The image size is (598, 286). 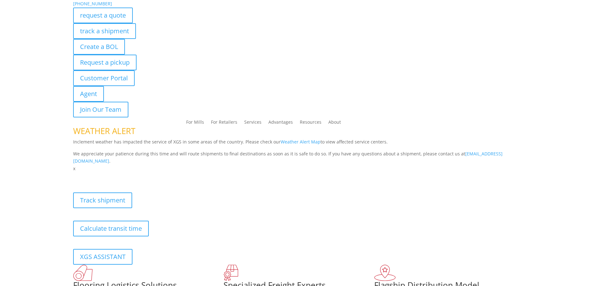 I want to click on p: x, so click(x=299, y=169).